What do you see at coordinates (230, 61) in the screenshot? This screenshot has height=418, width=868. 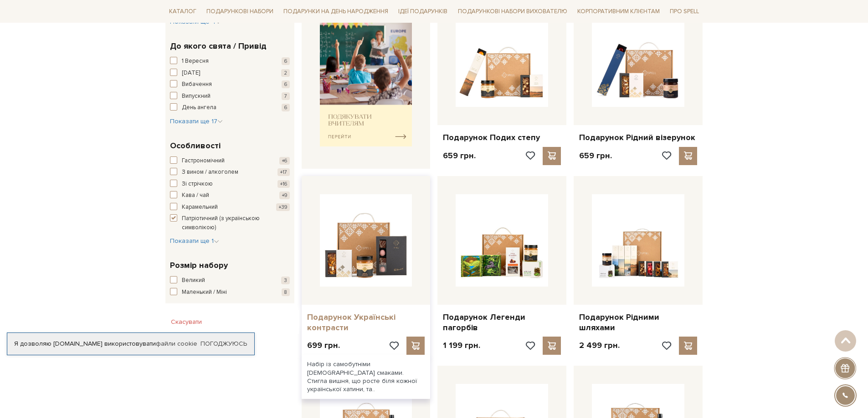 I see `button: 1 Вересня 6` at bounding box center [230, 61].